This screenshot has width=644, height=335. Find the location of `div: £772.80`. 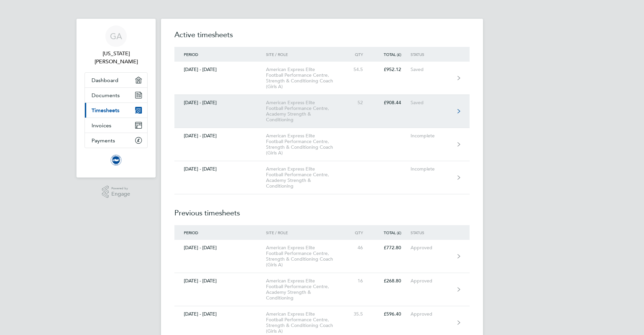

div: £772.80 is located at coordinates (392, 248).